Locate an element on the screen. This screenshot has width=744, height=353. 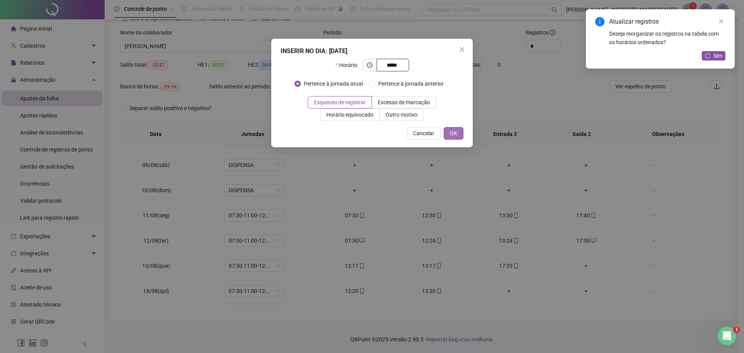
span: info-circle is located at coordinates (600, 22).